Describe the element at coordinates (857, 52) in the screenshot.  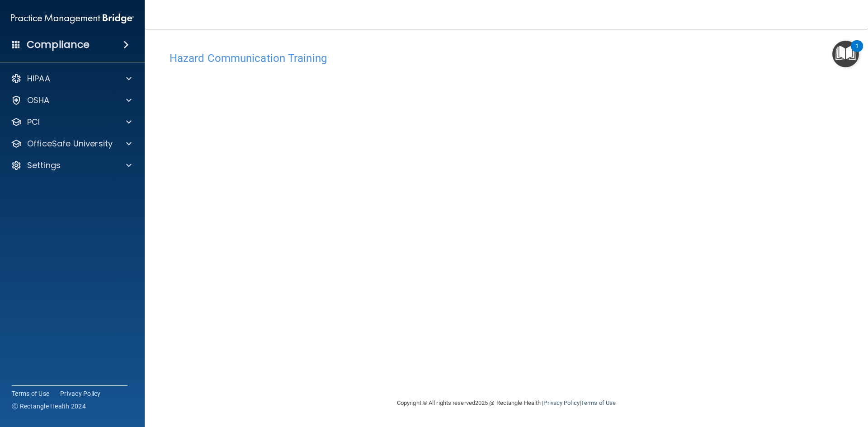
I see `div: 1` at that location.